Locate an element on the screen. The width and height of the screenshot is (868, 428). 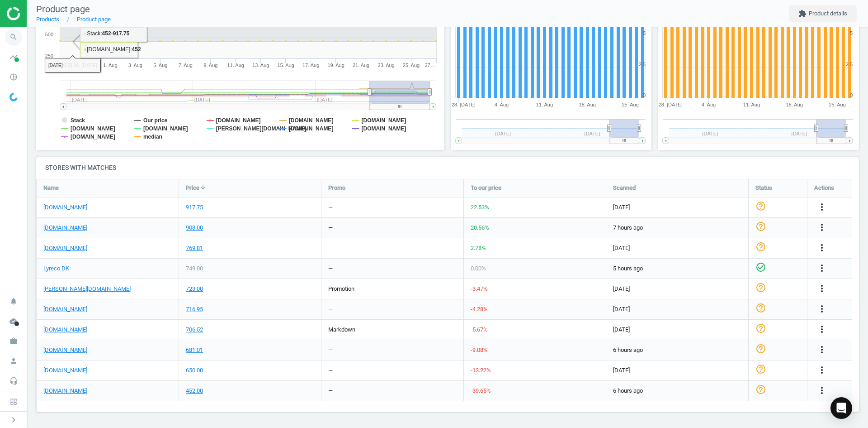
span: 20.56 % is located at coordinates (480, 227).